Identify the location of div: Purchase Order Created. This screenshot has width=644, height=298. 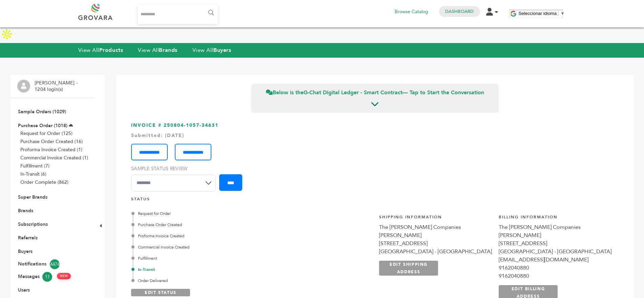
(217, 225).